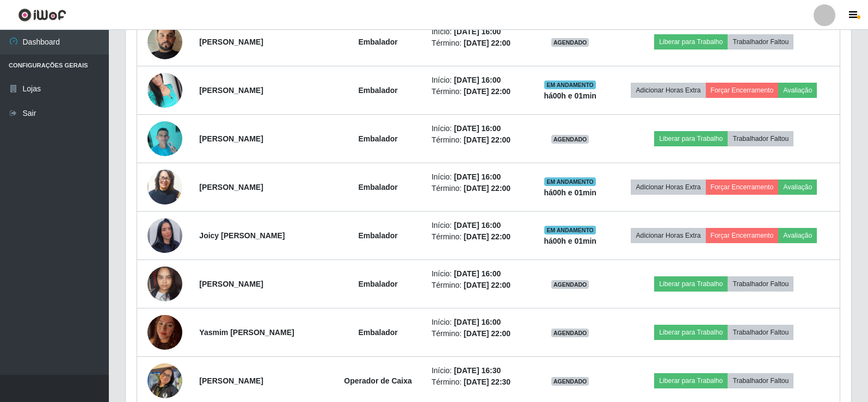  What do you see at coordinates (165, 283) in the screenshot?
I see `img: 1738158966257.jpeg` at bounding box center [165, 283].